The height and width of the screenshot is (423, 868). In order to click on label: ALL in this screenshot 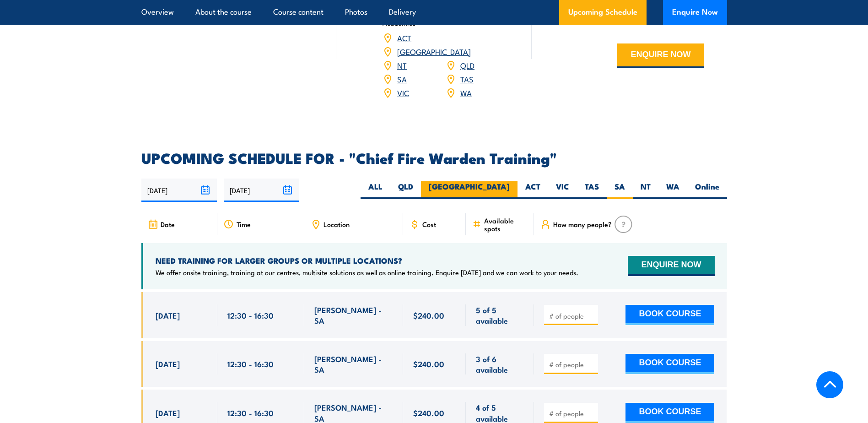, I will do `click(375, 190)`.